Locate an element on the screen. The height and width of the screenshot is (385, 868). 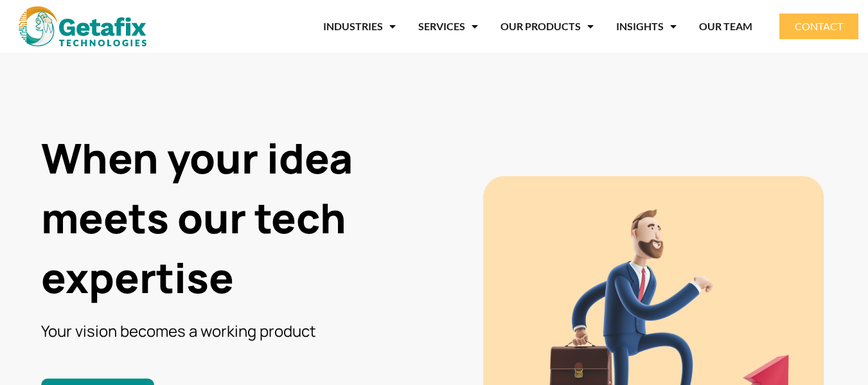
a: OUR PRODUCTS is located at coordinates (547, 26).